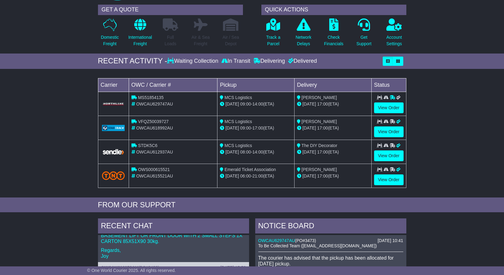 The image size is (504, 275). Describe the element at coordinates (331, 226) in the screenshot. I see `div: NOTICE BOARD` at that location.